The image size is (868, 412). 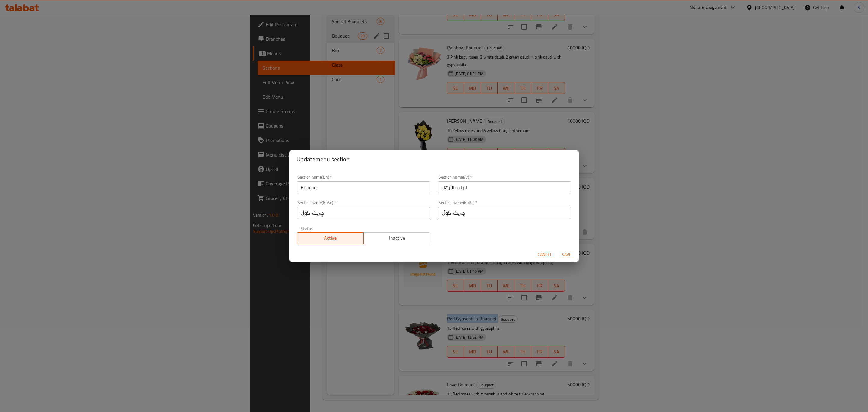 I want to click on input: Please enter section name(ar), so click(x=505, y=188).